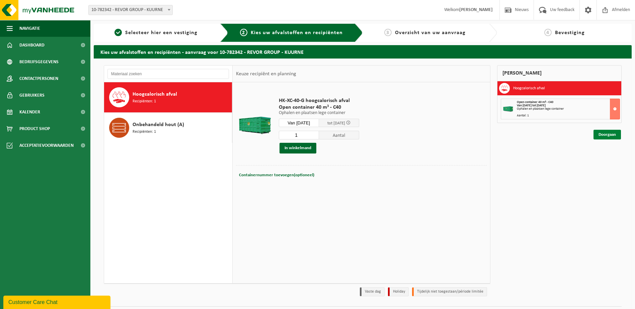 The height and width of the screenshot is (309, 635). What do you see at coordinates (30, 112) in the screenshot?
I see `span: Kalender` at bounding box center [30, 112].